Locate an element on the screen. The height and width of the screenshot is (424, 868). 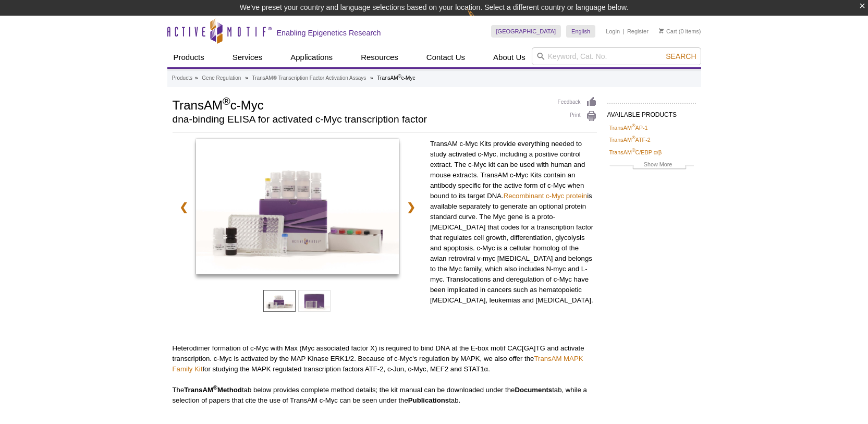
input: Keyword, Cat. No. is located at coordinates (616, 56).